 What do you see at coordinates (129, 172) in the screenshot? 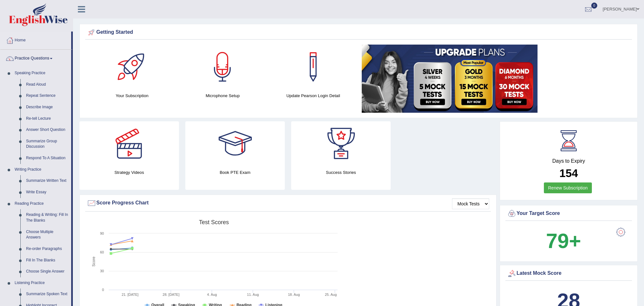
I see `h4: Strategy Videos` at bounding box center [129, 172].